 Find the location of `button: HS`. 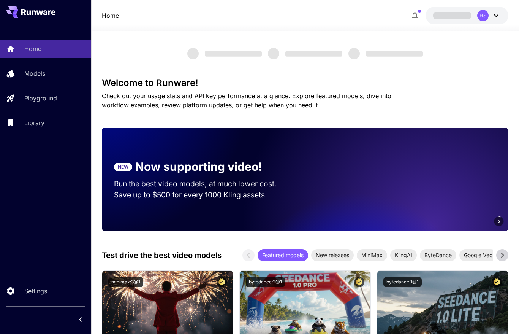

button: HS is located at coordinates (467, 16).